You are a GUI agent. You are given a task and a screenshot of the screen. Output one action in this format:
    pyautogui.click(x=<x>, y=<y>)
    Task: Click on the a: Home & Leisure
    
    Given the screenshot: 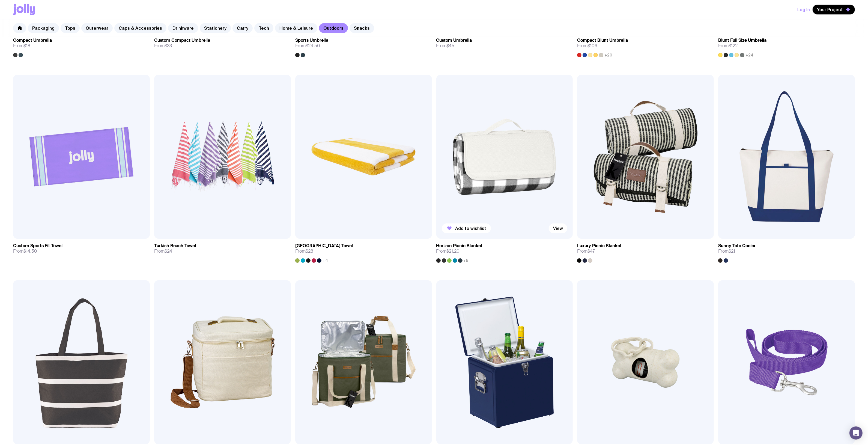 What is the action you would take?
    pyautogui.click(x=296, y=28)
    